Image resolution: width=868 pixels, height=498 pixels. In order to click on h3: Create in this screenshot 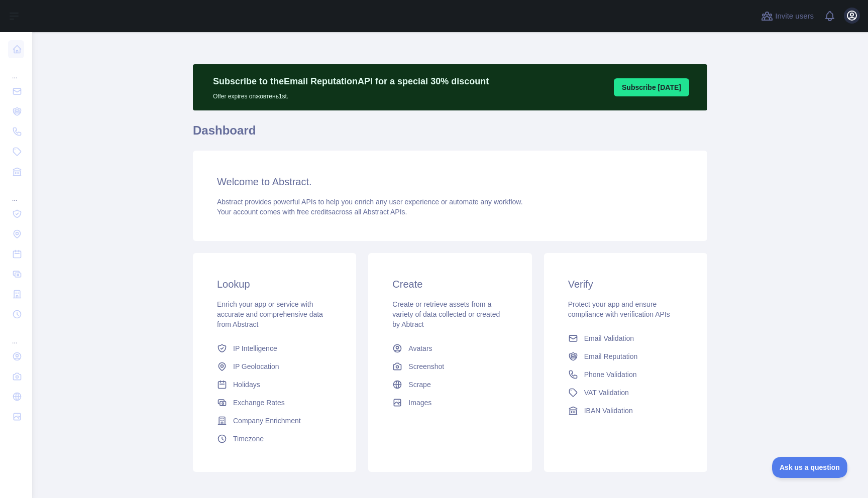, I will do `click(450, 285)`.